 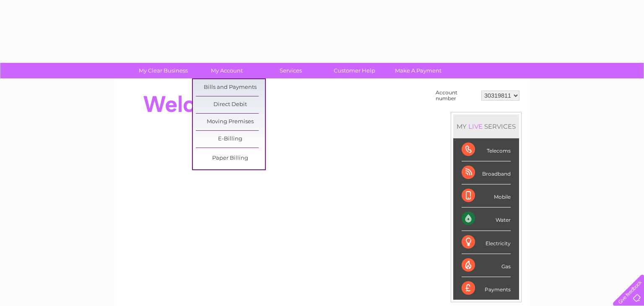 I want to click on a: Direct Debit, so click(x=230, y=104).